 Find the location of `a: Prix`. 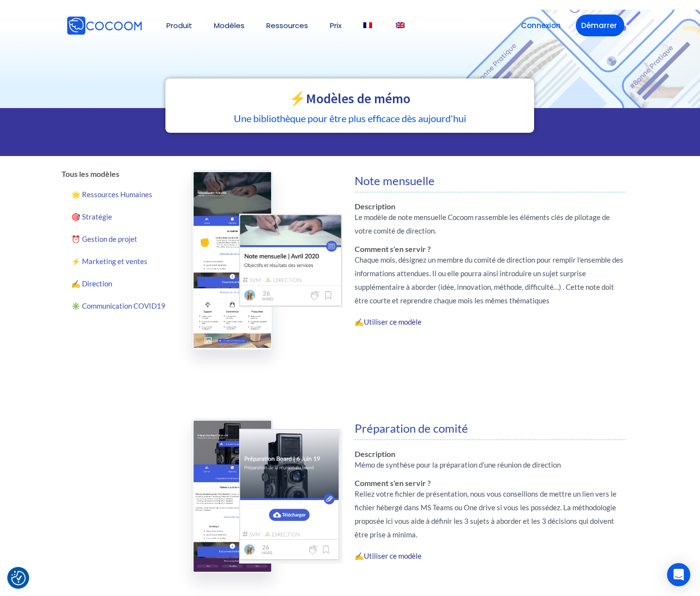

a: Prix is located at coordinates (336, 25).